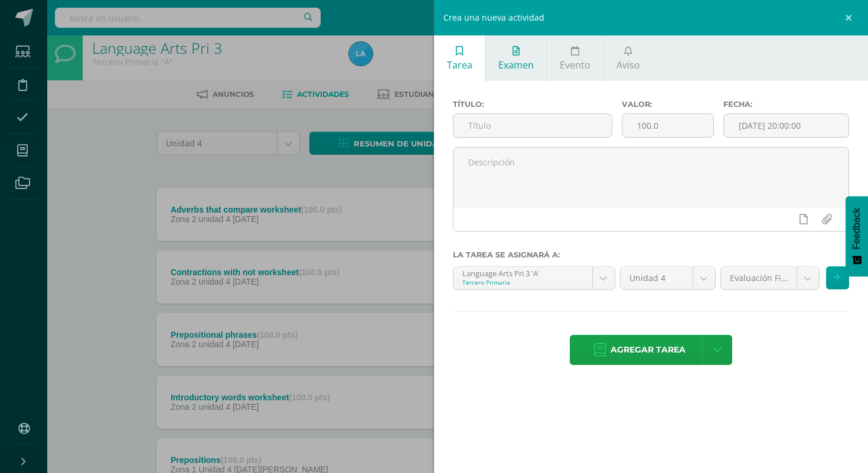 This screenshot has width=868, height=473. I want to click on span: Aviso, so click(628, 65).